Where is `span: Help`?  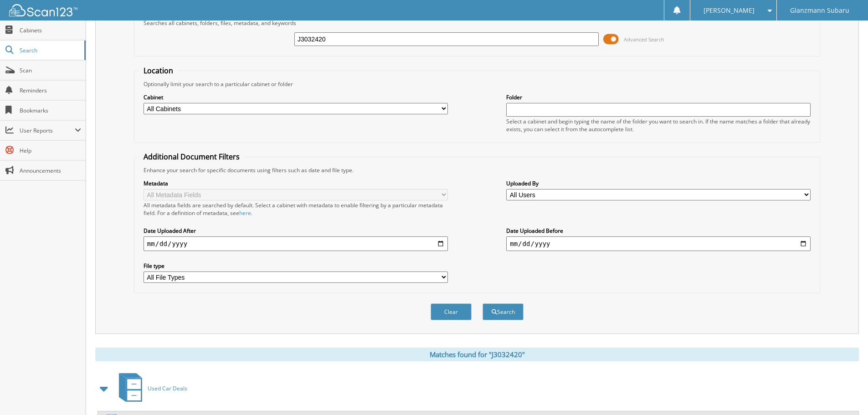 span: Help is located at coordinates (50, 150).